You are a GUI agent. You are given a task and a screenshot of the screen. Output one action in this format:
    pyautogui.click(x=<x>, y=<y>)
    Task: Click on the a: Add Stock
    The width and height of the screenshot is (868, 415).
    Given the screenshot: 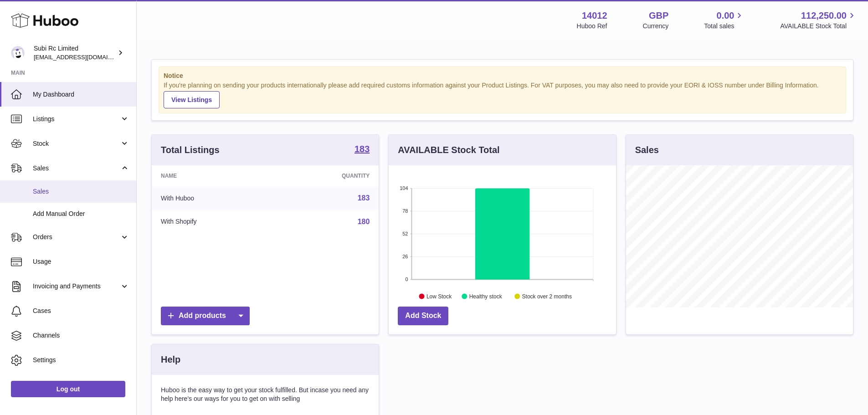 What is the action you would take?
    pyautogui.click(x=423, y=315)
    